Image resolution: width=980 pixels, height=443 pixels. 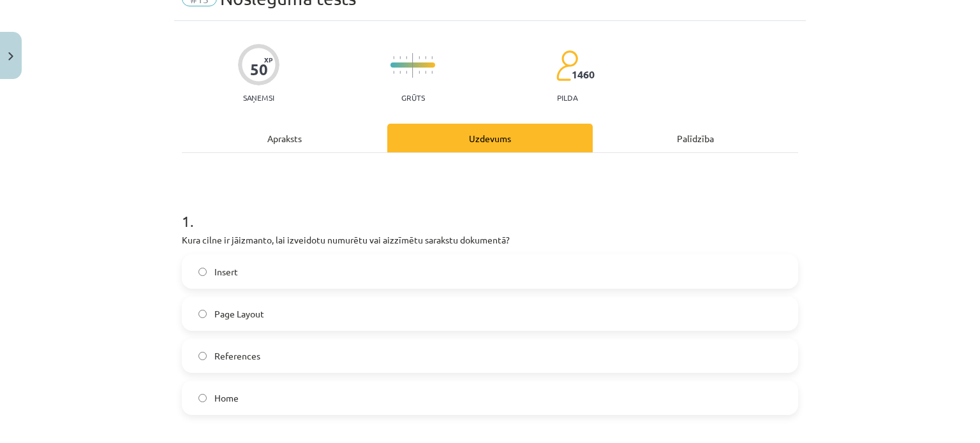 What do you see at coordinates (490, 240) in the screenshot?
I see `p: Kura cilne ir jāizmanto, lai izveidotu numurētu vai aizzīmētu sarakstu dokumentā?` at bounding box center [490, 240].